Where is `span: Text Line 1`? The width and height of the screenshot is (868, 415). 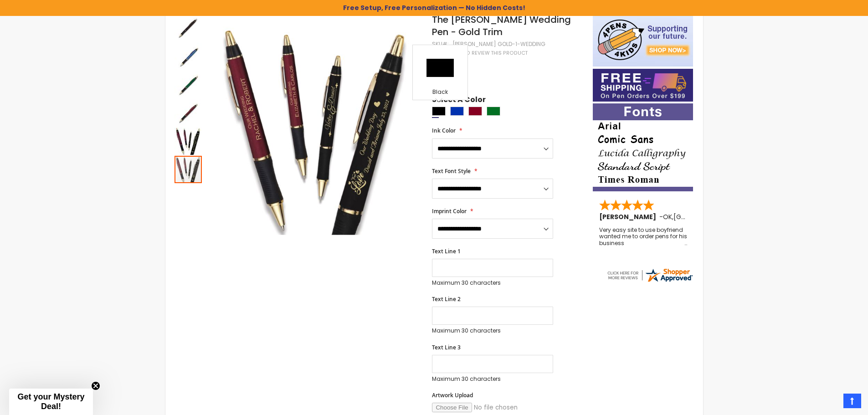 span: Text Line 1 is located at coordinates (446, 251).